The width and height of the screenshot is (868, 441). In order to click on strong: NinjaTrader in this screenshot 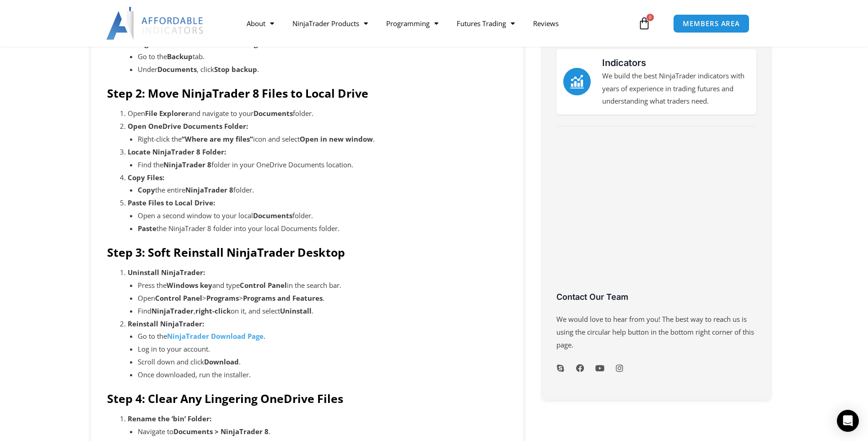, I will do `click(172, 311)`.